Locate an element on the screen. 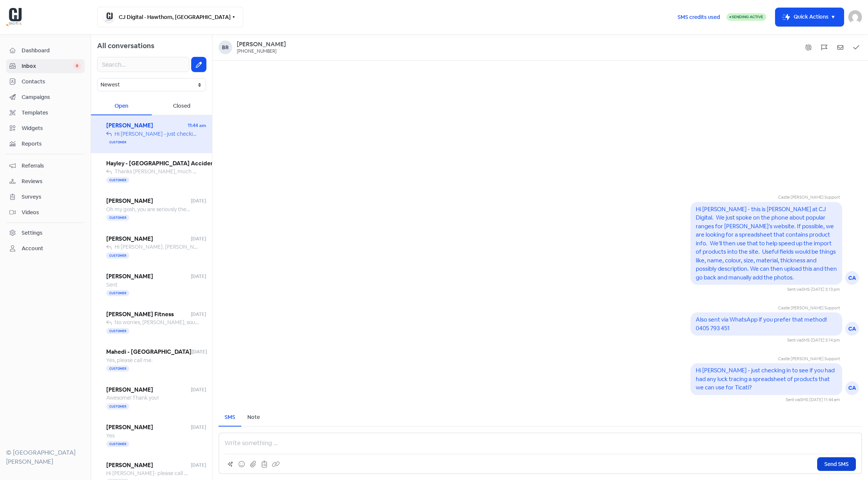 Image resolution: width=868 pixels, height=480 pixels. button: Quick Actions is located at coordinates (809, 17).